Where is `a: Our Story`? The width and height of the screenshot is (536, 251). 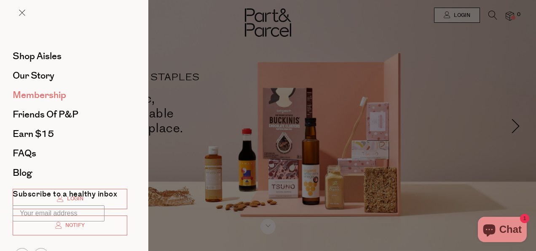 a: Our Story is located at coordinates (70, 75).